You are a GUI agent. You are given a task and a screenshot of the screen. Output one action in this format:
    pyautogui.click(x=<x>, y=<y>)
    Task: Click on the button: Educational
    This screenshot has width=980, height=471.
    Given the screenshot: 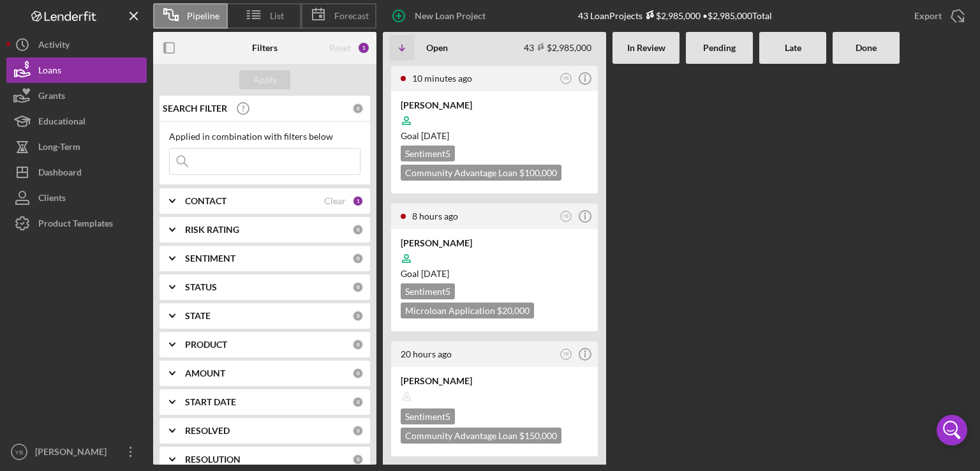 What is the action you would take?
    pyautogui.click(x=77, y=121)
    